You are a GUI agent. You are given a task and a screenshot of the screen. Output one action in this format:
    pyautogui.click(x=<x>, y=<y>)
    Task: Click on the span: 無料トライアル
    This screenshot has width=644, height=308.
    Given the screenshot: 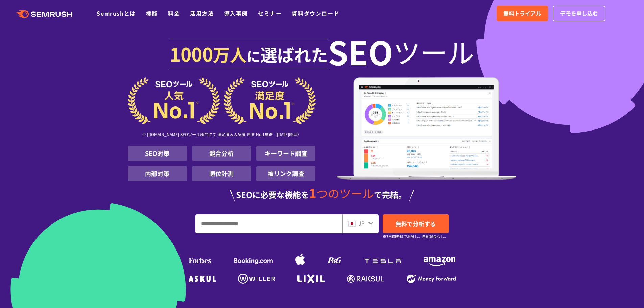 What is the action you would take?
    pyautogui.click(x=522, y=13)
    